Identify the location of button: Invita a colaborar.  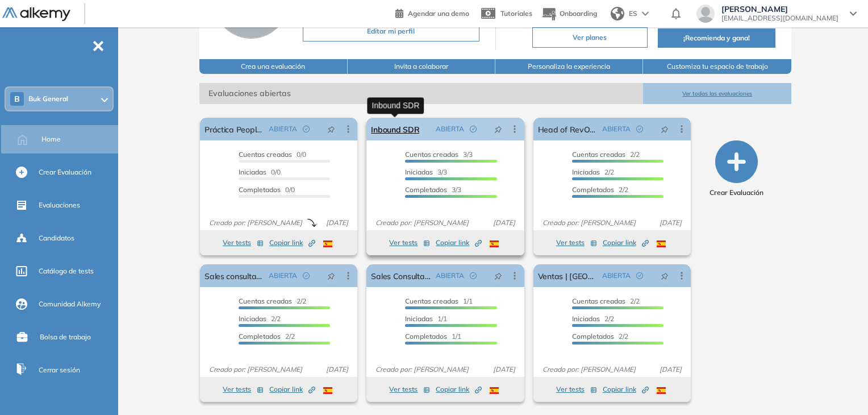
(421, 67).